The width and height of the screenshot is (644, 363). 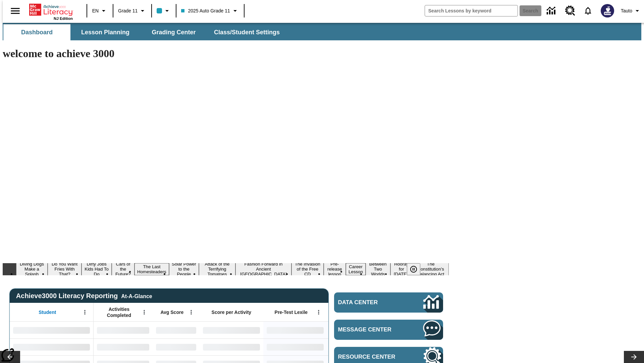 I want to click on button: Slide 8 Fashion Forward in Ancient Rome, so click(x=263, y=269).